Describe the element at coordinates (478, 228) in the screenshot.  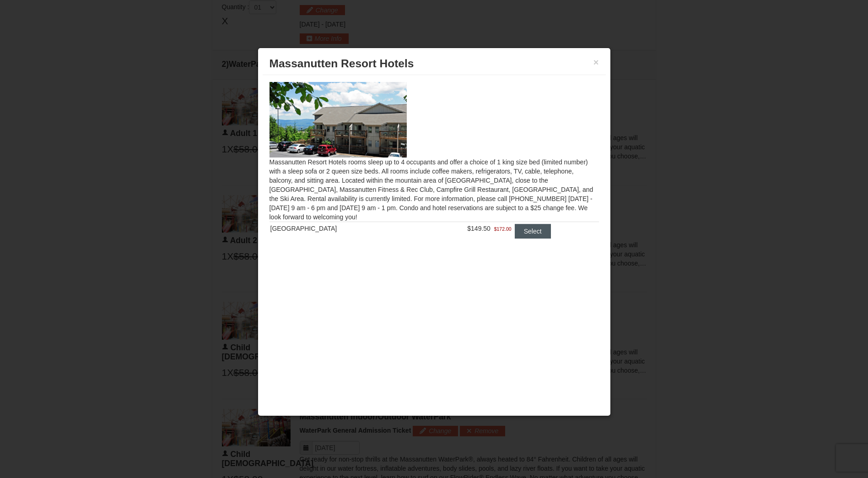
I see `span: $149.50` at that location.